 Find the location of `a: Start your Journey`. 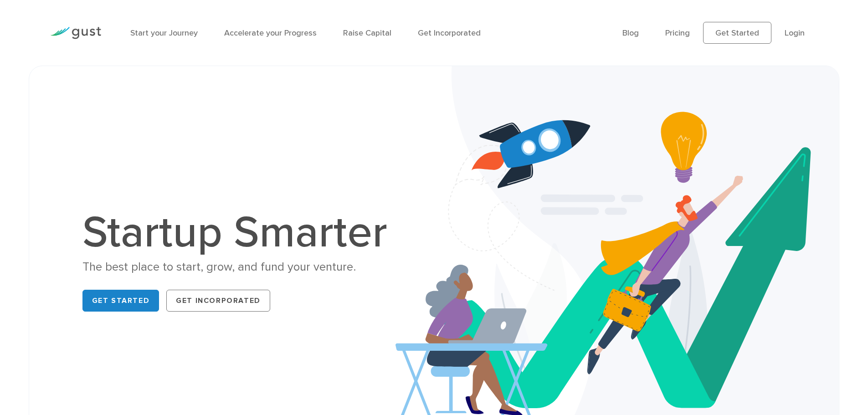

a: Start your Journey is located at coordinates (164, 33).